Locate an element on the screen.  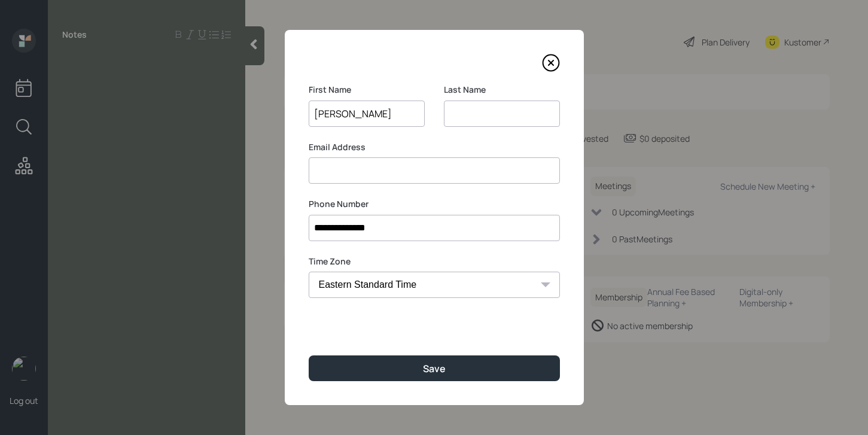
label: Time Zone is located at coordinates (434, 261).